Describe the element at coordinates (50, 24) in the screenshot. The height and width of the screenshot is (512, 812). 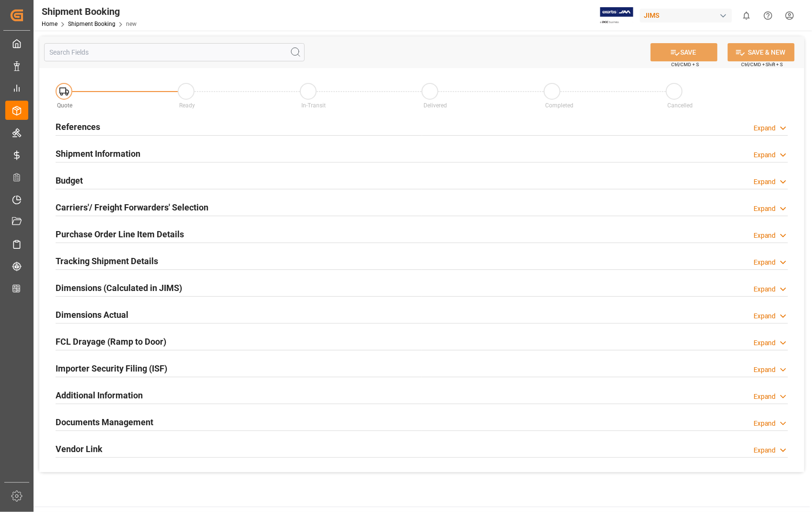
I see `a: Home` at that location.